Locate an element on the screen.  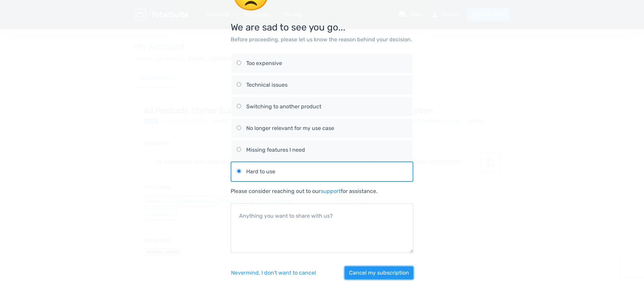
input: Hard to use Hard to use is located at coordinates (239, 171).